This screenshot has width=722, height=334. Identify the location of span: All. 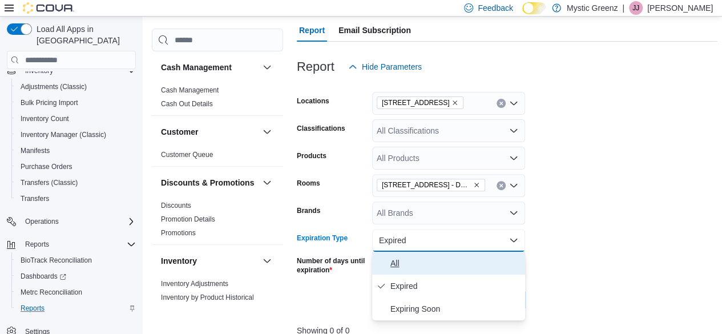
(456, 263).